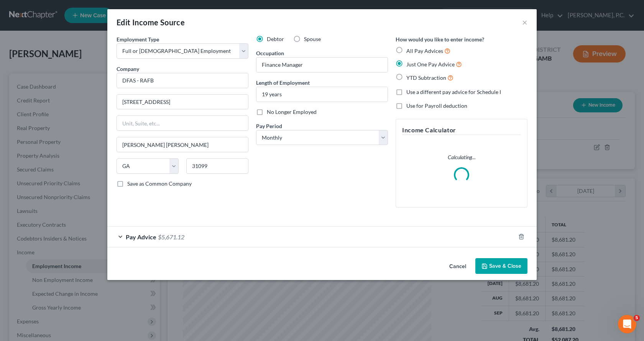  I want to click on label: Occupation, so click(270, 53).